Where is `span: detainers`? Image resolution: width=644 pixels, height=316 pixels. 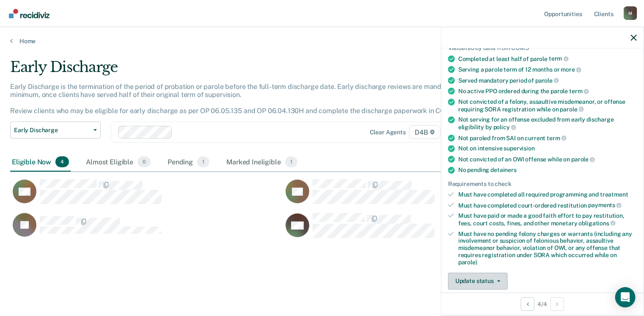 span: detainers is located at coordinates (504, 170).